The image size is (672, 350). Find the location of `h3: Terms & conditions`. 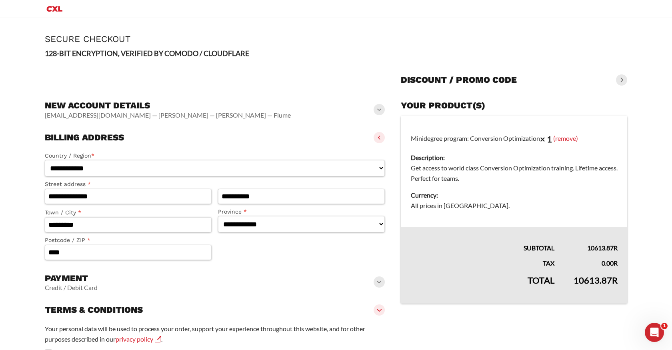

h3: Terms & conditions is located at coordinates (94, 310).